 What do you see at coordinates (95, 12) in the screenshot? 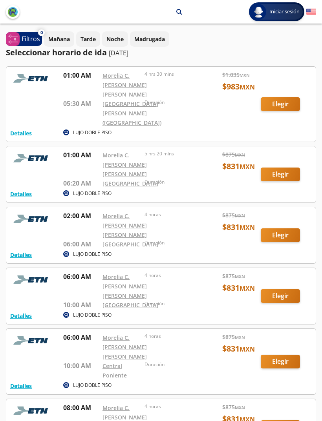
I see `p: Morelia` at bounding box center [95, 12].